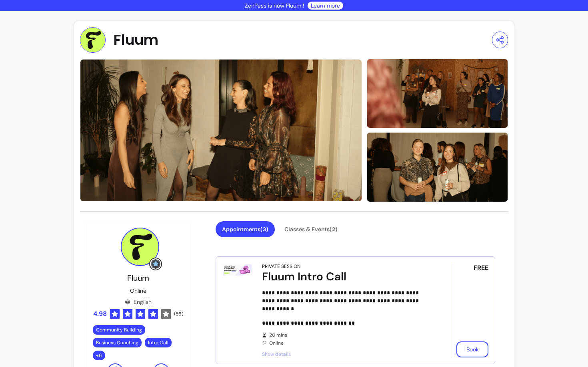  I want to click on img: image-2, so click(438, 167).